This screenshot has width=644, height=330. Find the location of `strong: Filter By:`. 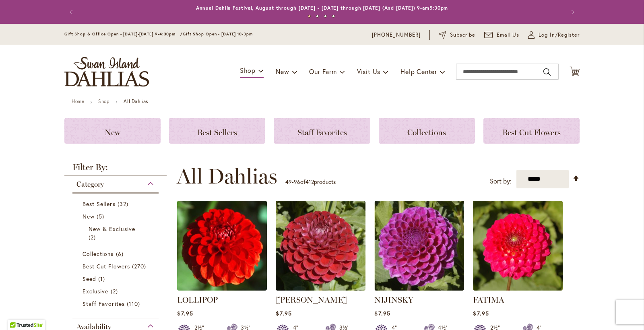

strong: Filter By: is located at coordinates (116, 169).